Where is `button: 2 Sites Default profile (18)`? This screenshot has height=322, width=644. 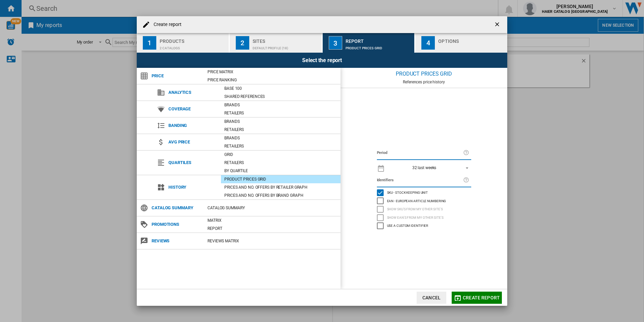
button: 2 Sites Default profile (18) is located at coordinates (276, 43).